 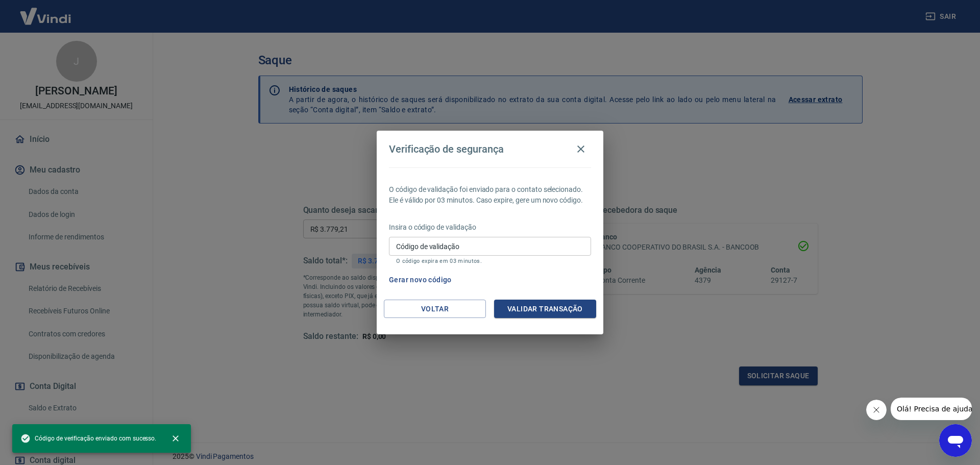 I want to click on p: O código expira em 03 minutos., so click(x=490, y=261).